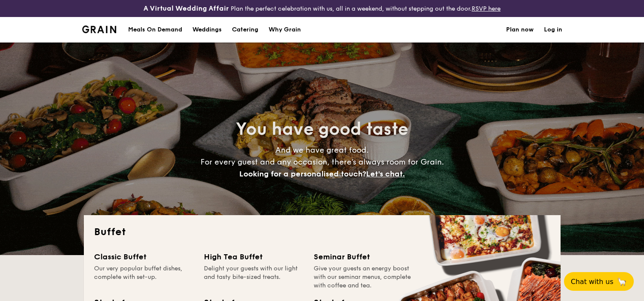 Image resolution: width=644 pixels, height=301 pixels. What do you see at coordinates (155, 30) in the screenshot?
I see `div: Meals On Demand` at bounding box center [155, 30].